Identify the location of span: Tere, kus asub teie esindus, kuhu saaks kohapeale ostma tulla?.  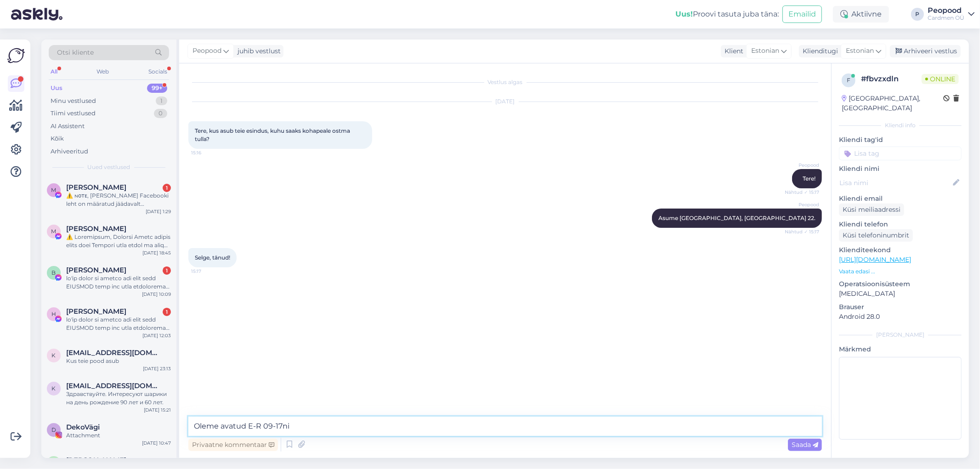
(273, 135).